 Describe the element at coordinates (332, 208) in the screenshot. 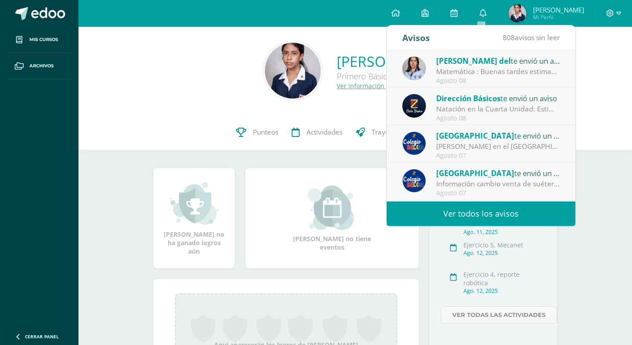

I see `img: event_small.png` at that location.